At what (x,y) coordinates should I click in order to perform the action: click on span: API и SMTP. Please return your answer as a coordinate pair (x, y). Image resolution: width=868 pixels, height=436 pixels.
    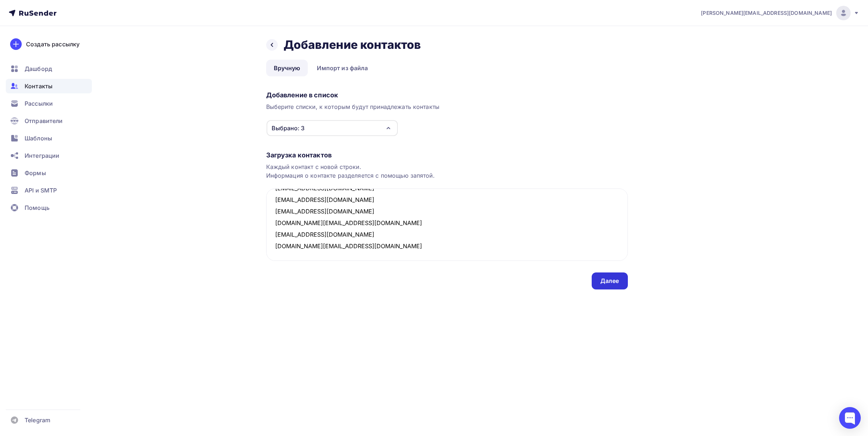
    Looking at the image, I should click on (41, 191).